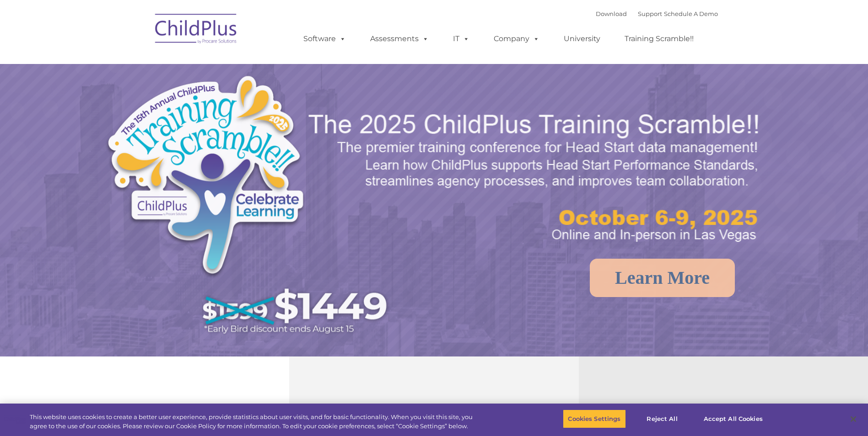 The width and height of the screenshot is (868, 436). I want to click on button: Cookies Settings, so click(593, 419).